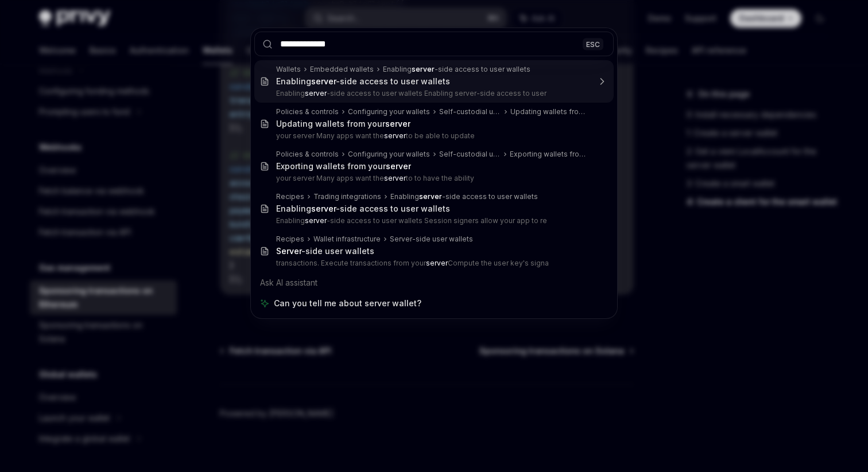 The width and height of the screenshot is (868, 472). I want to click on p: Enabling -side access to user wallets Session signers allow your app to re, so click(433, 221).